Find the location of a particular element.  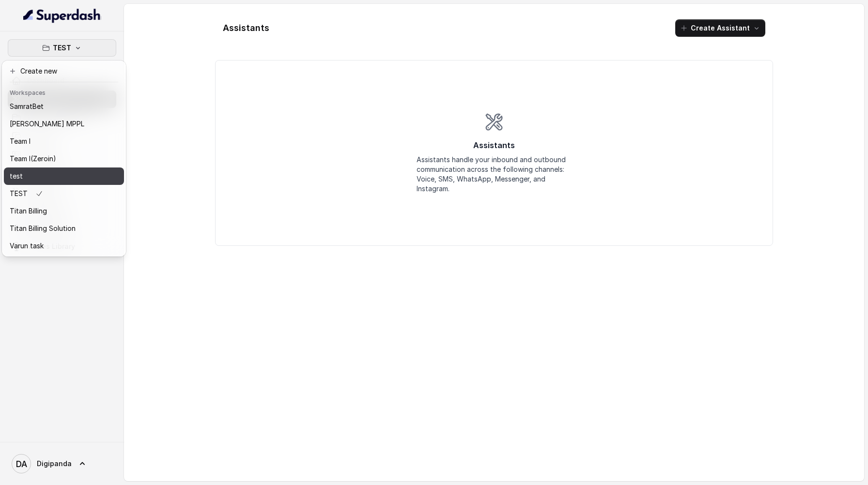

button: Create new is located at coordinates (64, 71).